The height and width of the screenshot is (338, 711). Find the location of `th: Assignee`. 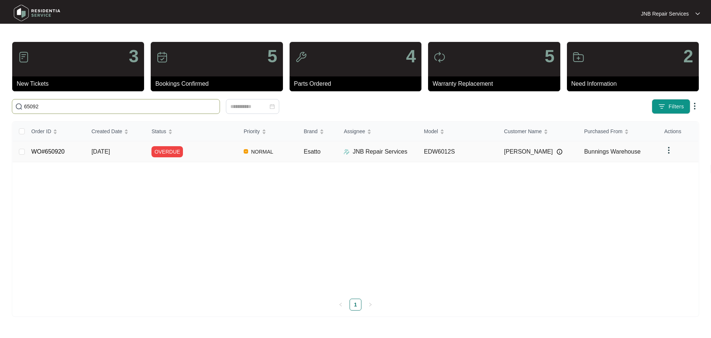

th: Assignee is located at coordinates (378, 131).